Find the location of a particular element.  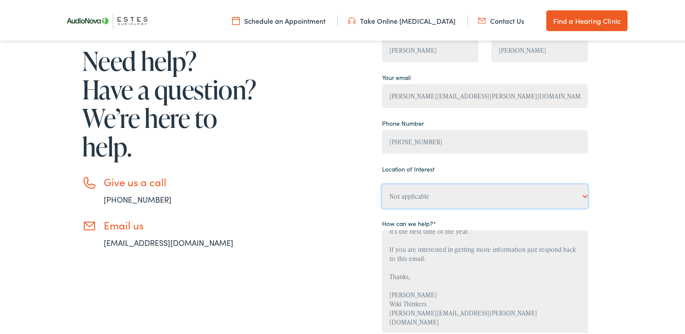

input: example@gmail.com is located at coordinates (485, 94).